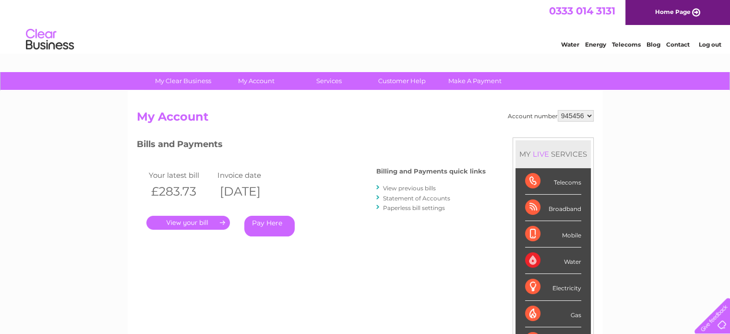 This screenshot has width=730, height=334. Describe the element at coordinates (553, 181) in the screenshot. I see `div: Telecoms` at that location.